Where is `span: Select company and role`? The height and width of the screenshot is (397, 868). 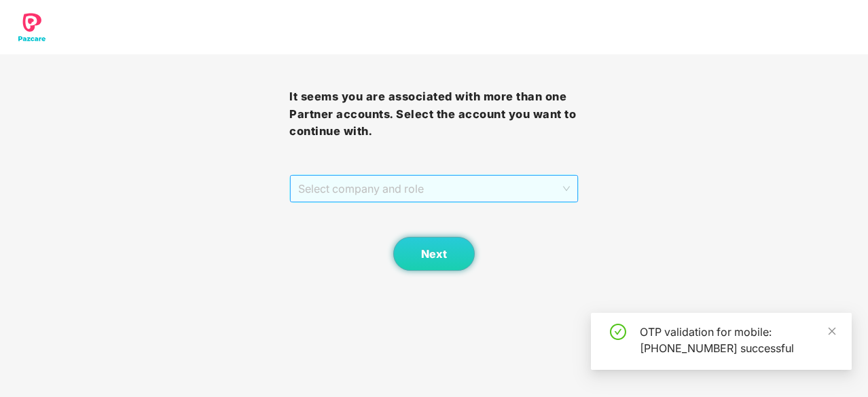
span: Select company and role is located at coordinates (434, 189).